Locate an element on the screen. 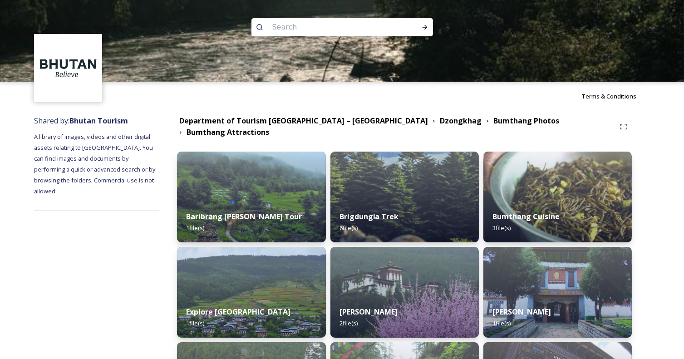  img: Ura1.jpg is located at coordinates (251, 292).